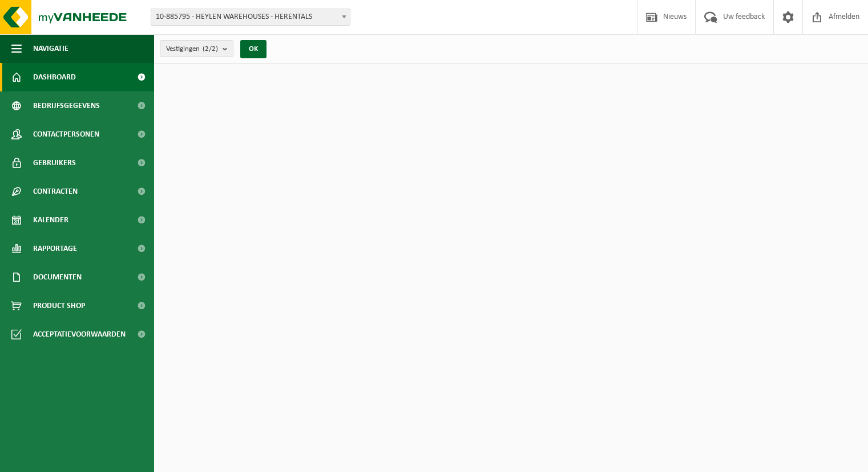  Describe the element at coordinates (54, 163) in the screenshot. I see `span: Gebruikers` at that location.